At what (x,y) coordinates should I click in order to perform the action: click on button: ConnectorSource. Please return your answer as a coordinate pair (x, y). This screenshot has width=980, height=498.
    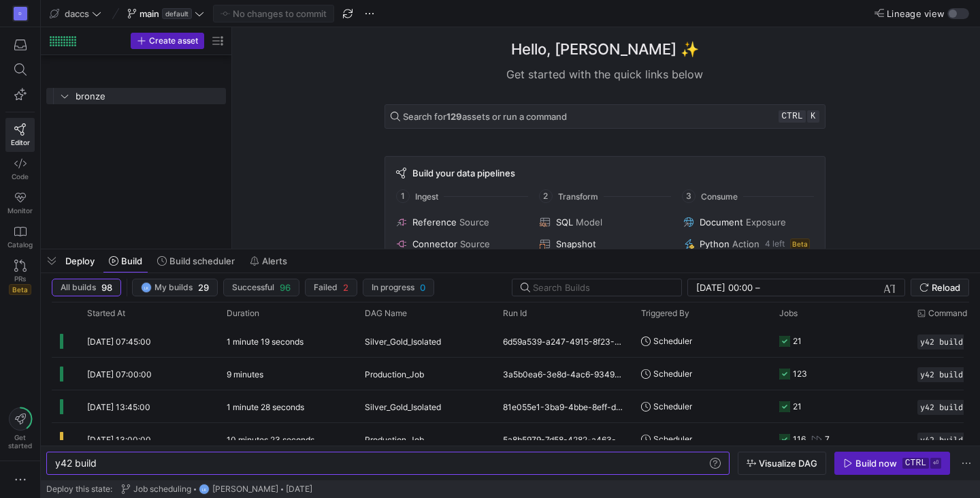
    Looking at the image, I should click on (461, 244).